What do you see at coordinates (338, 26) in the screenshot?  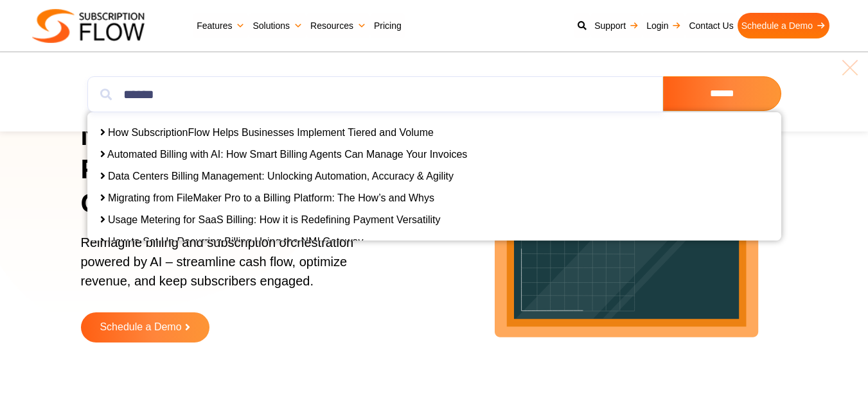 I see `a: Resources` at bounding box center [338, 26].